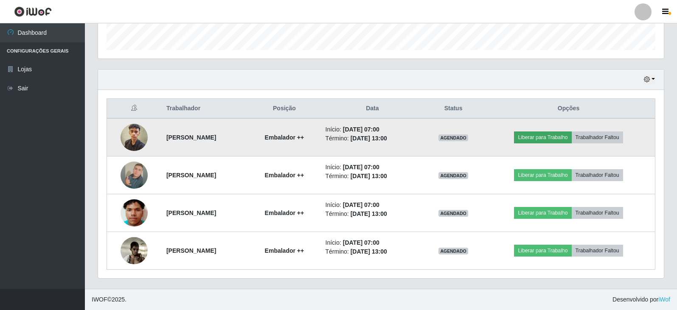  What do you see at coordinates (134, 251) in the screenshot?
I see `img: 1752542805092.jpeg` at bounding box center [134, 251].